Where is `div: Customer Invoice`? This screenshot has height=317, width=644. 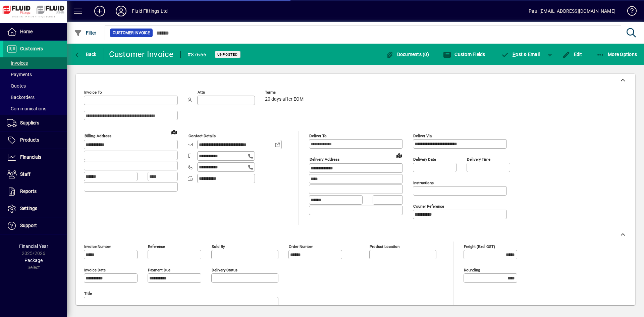
div: Customer Invoice is located at coordinates (142, 55).